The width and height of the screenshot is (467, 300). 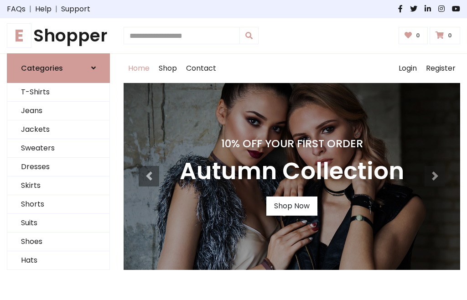 I want to click on a: Help, so click(x=43, y=9).